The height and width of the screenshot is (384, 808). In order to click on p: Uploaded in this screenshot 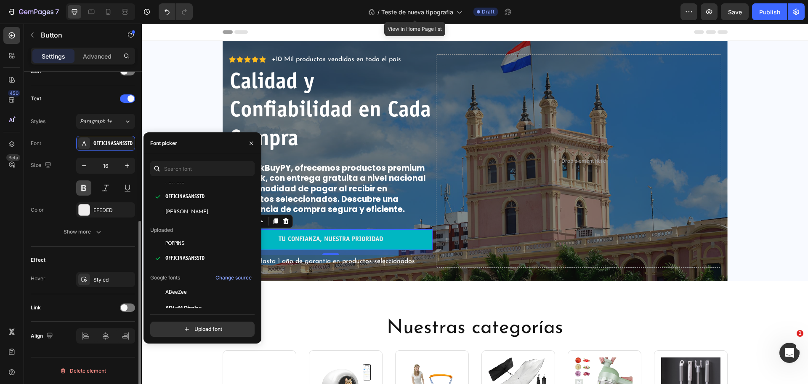, I will do `click(162, 230)`.